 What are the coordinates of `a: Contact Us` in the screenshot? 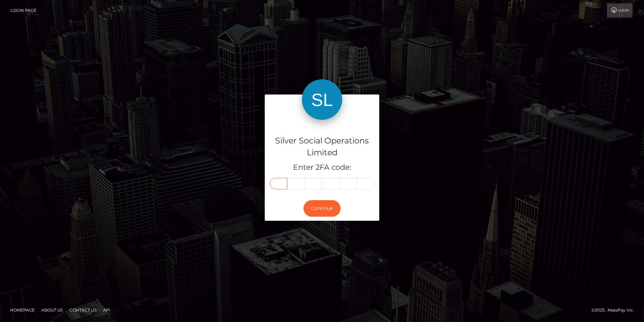 It's located at (83, 310).